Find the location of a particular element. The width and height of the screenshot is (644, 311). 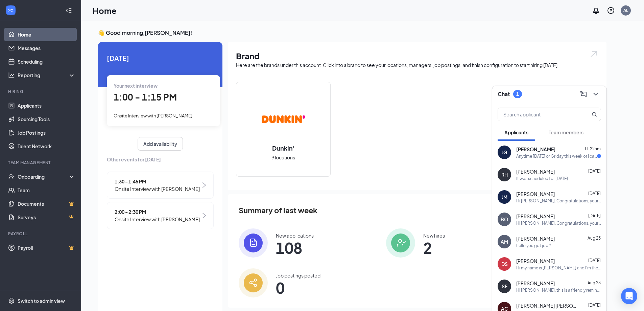

span: Applicants is located at coordinates (516, 132).